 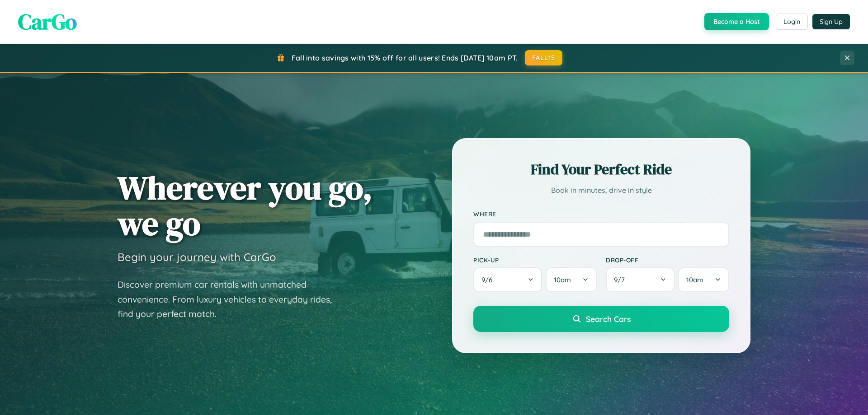 I want to click on span: Search Cars, so click(x=608, y=318).